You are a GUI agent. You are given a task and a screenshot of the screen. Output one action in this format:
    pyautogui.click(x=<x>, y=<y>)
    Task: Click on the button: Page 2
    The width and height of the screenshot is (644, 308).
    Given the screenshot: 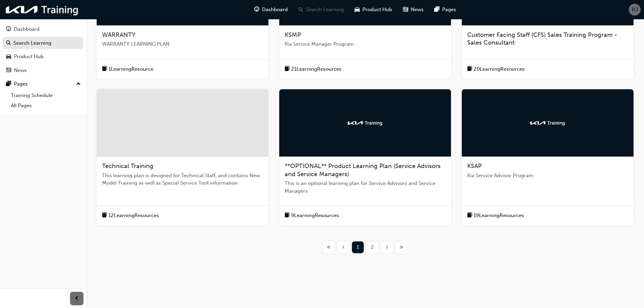 What is the action you would take?
    pyautogui.click(x=372, y=247)
    